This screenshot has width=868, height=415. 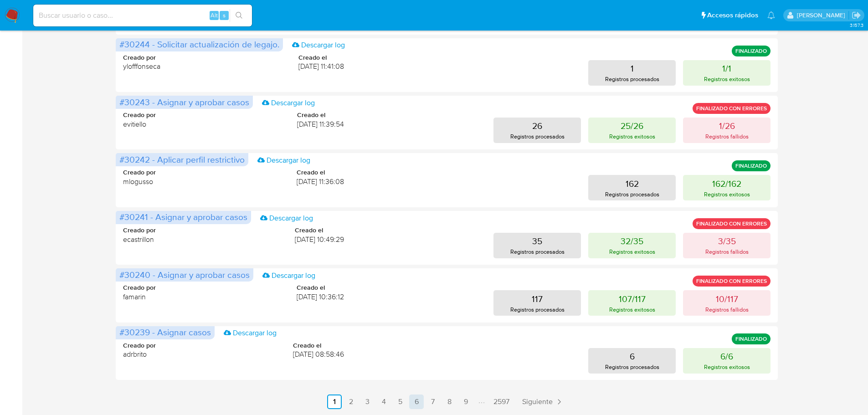 What do you see at coordinates (732, 15) in the screenshot?
I see `span: Accesos rápidos` at bounding box center [732, 15].